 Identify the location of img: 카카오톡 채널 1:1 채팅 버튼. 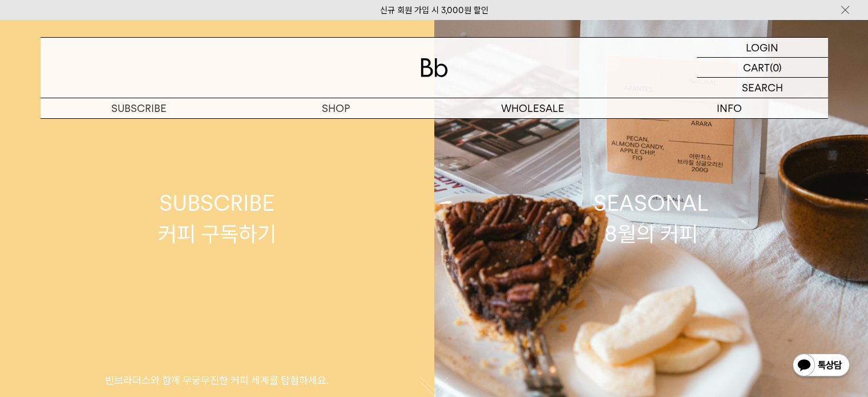
(821, 366).